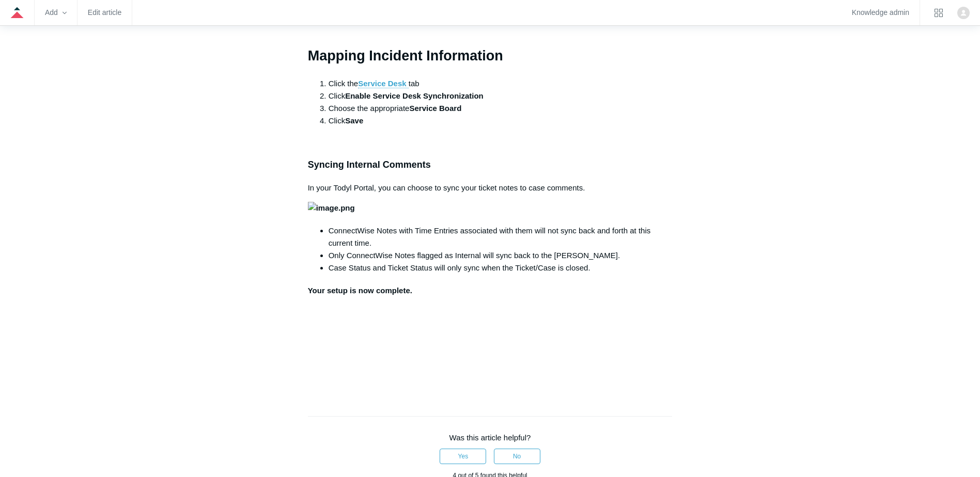  I want to click on li: Click the tab, so click(501, 83).